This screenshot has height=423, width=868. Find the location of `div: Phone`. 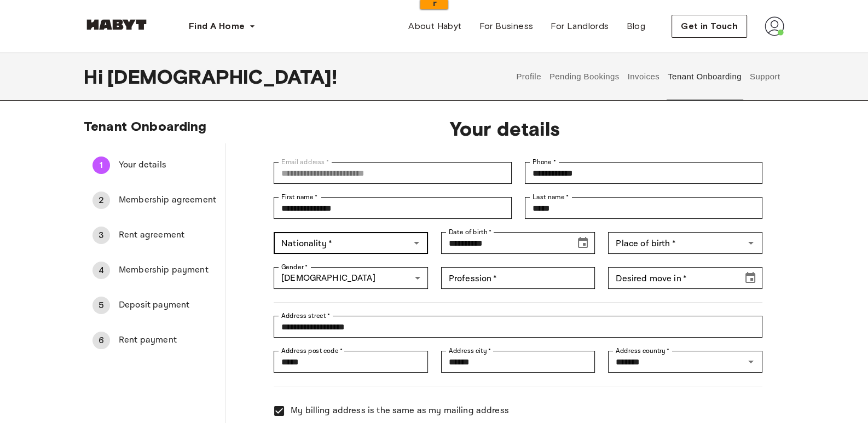

div: Phone is located at coordinates (644, 173).